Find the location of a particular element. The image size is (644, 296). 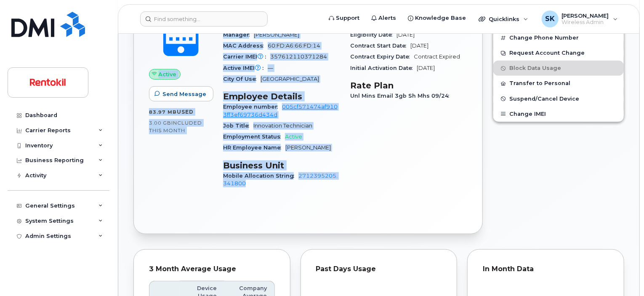

a: Support is located at coordinates (344, 18).